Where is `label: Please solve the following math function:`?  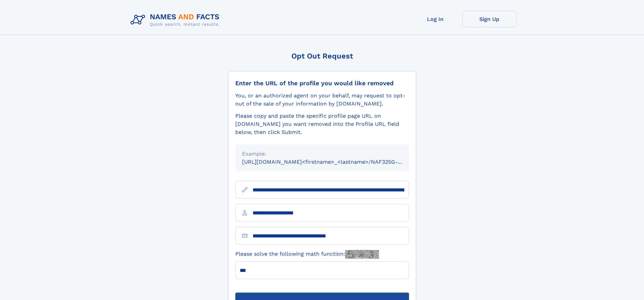
label: Please solve the following math function: is located at coordinates (307, 254).